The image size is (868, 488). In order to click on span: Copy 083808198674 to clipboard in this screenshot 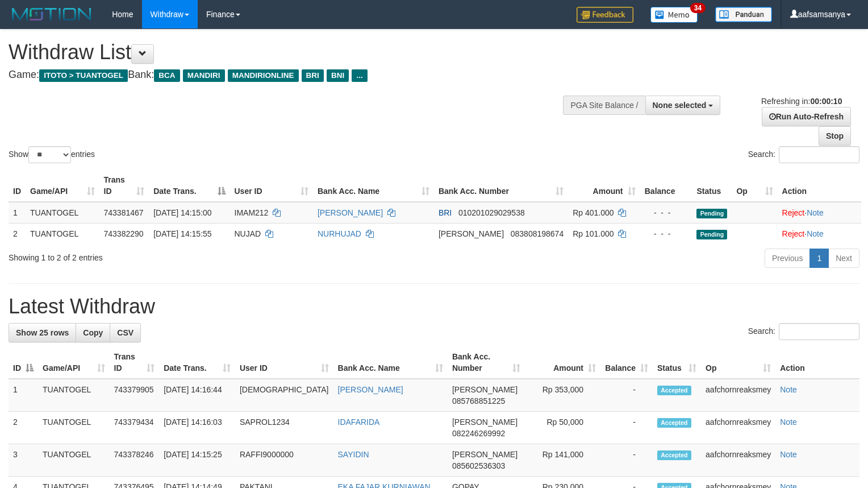, I will do `click(537, 234)`.